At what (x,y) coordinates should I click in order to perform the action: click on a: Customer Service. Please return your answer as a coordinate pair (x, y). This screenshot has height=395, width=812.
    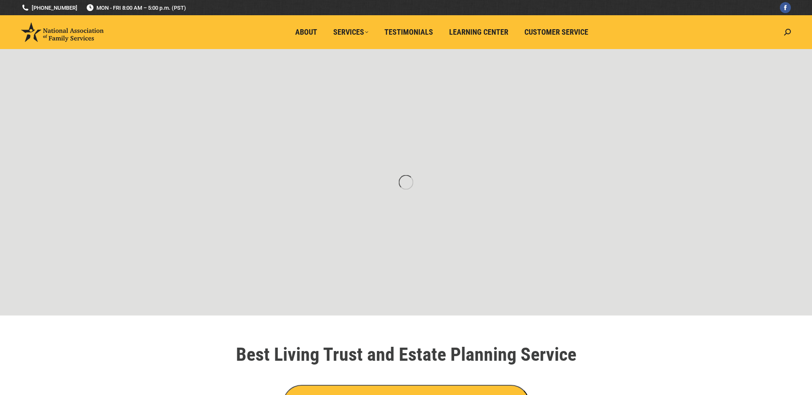
    Looking at the image, I should click on (556, 32).